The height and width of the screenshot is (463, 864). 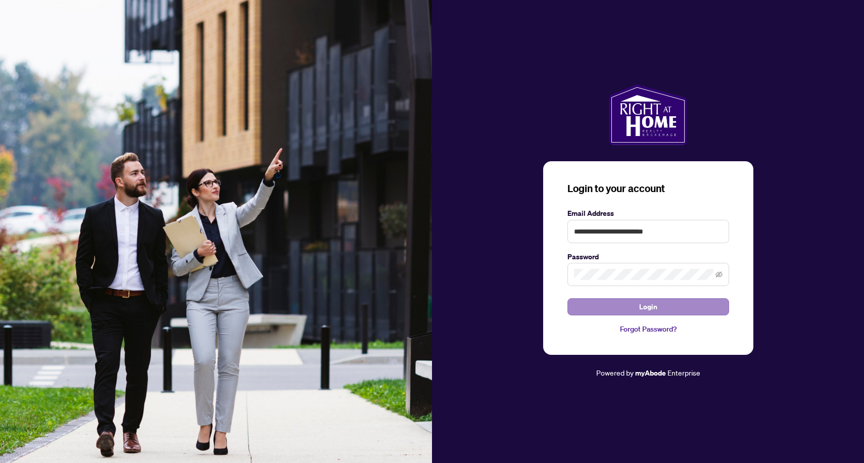 I want to click on span: Login, so click(x=648, y=307).